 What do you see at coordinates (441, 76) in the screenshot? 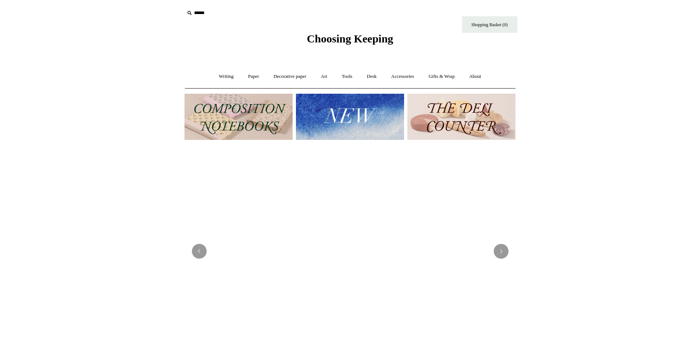
I see `a: Gifts & Wrap` at bounding box center [441, 76].